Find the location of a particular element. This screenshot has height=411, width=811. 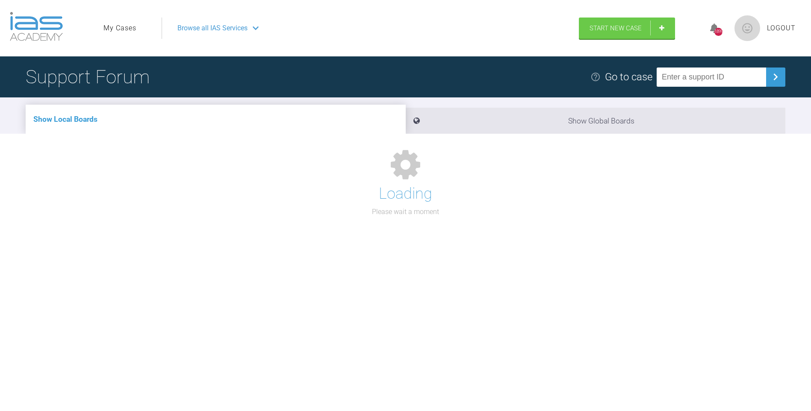

li: Show Local Boards is located at coordinates (215, 119).